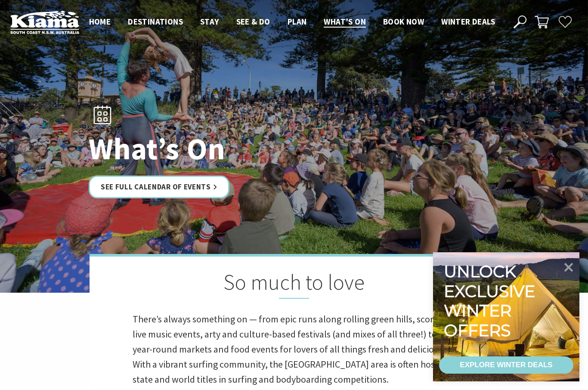 The width and height of the screenshot is (588, 390). Describe the element at coordinates (404, 21) in the screenshot. I see `span: Book now` at that location.